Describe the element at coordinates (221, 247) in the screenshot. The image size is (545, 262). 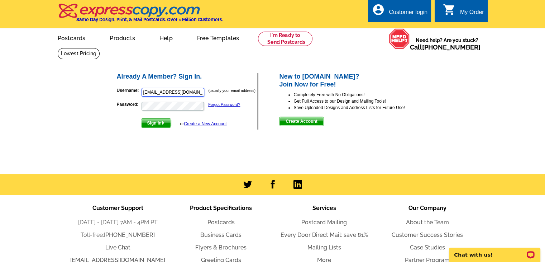
I see `a: Flyers & Brochures` at that location.